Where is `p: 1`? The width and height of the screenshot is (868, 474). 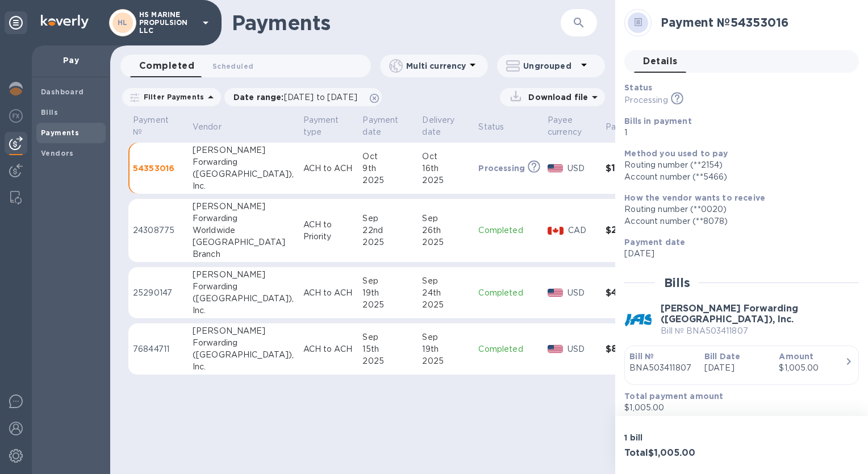 p: 1 is located at coordinates (737, 132).